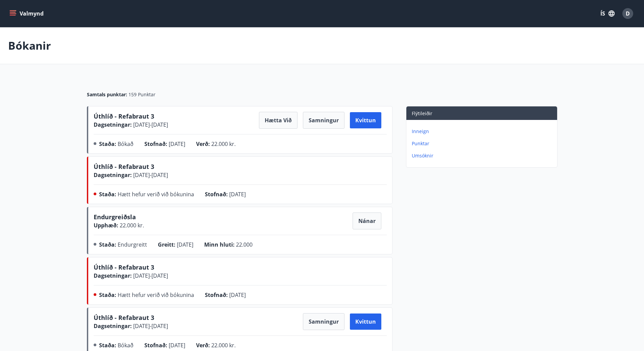  What do you see at coordinates (628, 14) in the screenshot?
I see `span: D` at bounding box center [628, 14].